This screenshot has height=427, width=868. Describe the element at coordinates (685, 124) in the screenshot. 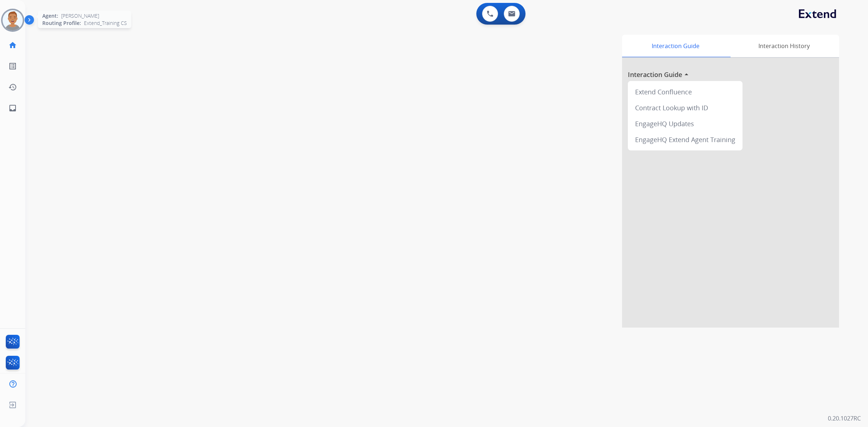

I see `div: EngageHQ Updates` at that location.